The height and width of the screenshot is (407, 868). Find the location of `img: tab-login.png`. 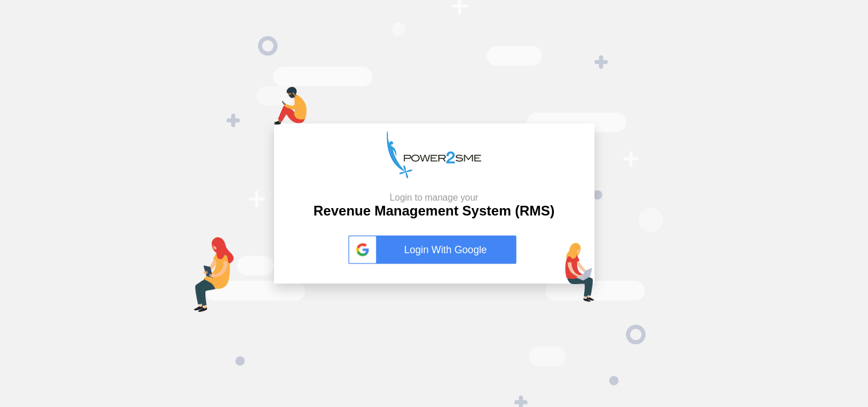

img: tab-login.png is located at coordinates (214, 274).